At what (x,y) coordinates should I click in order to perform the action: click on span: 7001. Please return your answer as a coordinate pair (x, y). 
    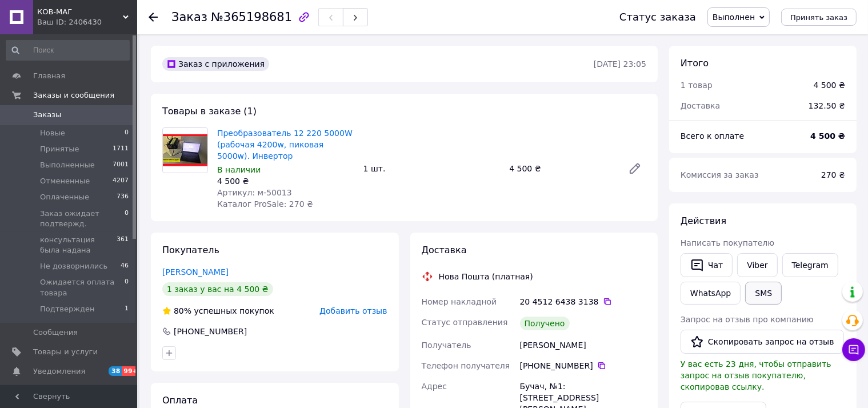
    Looking at the image, I should click on (120, 165).